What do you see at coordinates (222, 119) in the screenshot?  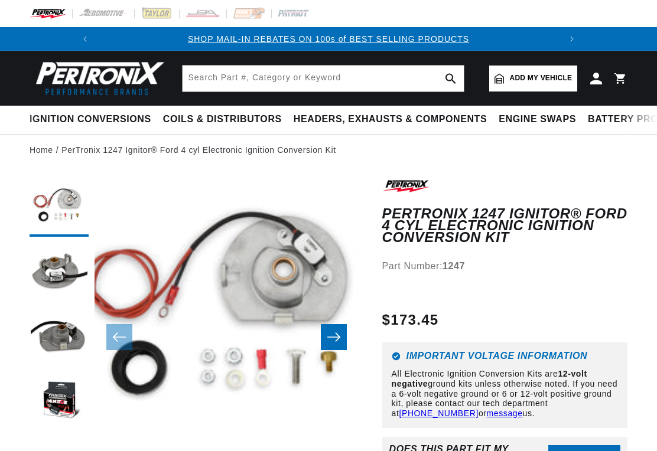 I see `summary: Coils & Distributors` at bounding box center [222, 119].